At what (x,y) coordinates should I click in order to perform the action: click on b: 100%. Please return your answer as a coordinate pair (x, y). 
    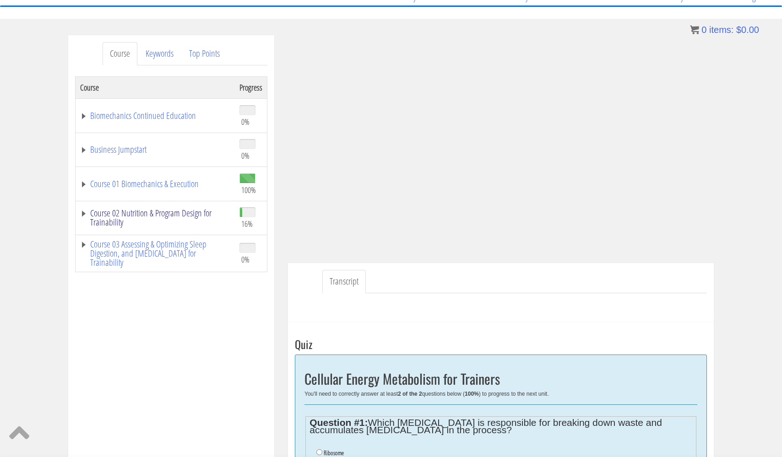
    Looking at the image, I should click on (471, 394).